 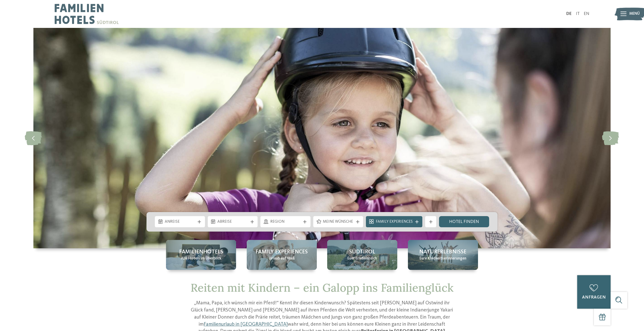 I want to click on span: Abreise, so click(x=232, y=222).